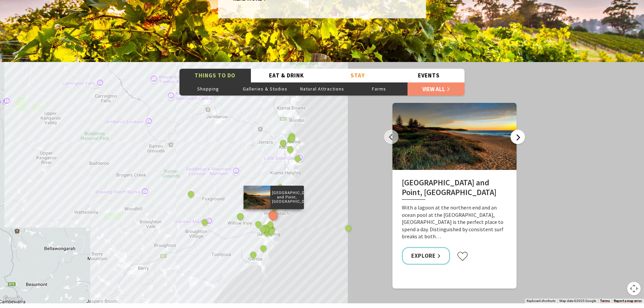 The width and height of the screenshot is (644, 308). I want to click on button: See detail about Fern Street Gallery, so click(290, 149).